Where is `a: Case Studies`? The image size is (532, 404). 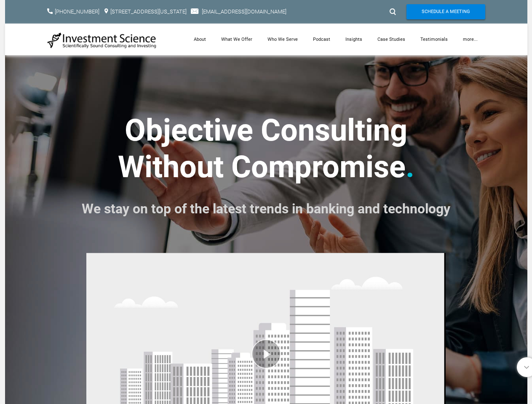
a: Case Studies is located at coordinates (391, 40).